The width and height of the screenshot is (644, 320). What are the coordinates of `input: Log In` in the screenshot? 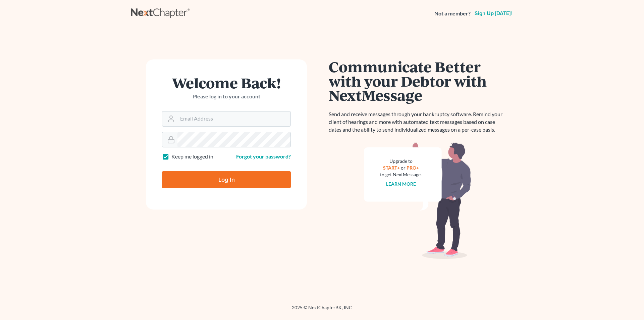 It's located at (226, 179).